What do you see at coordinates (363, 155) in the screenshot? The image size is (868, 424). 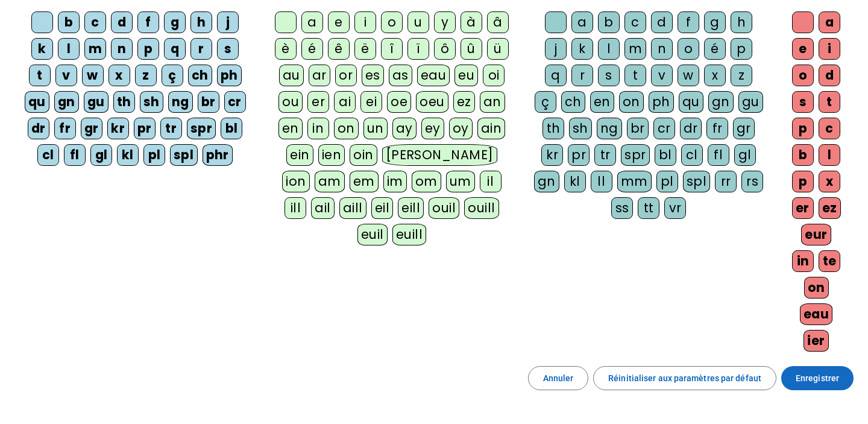 I see `div: oin` at bounding box center [363, 155].